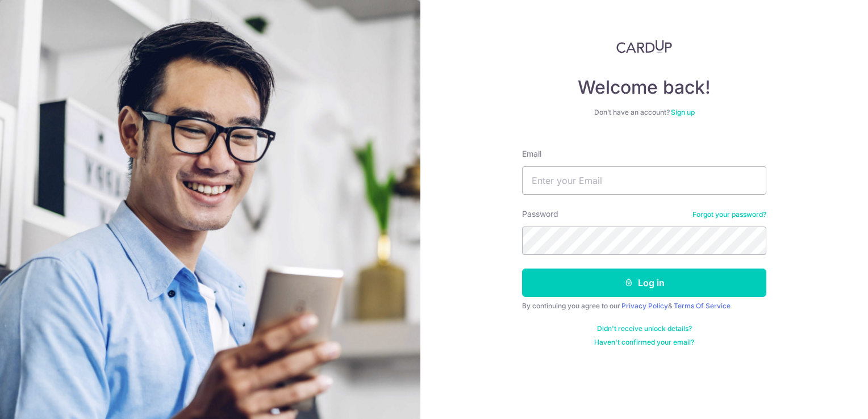 The image size is (868, 419). What do you see at coordinates (645, 112) in the screenshot?
I see `div: Don’t have an account?` at bounding box center [645, 112].